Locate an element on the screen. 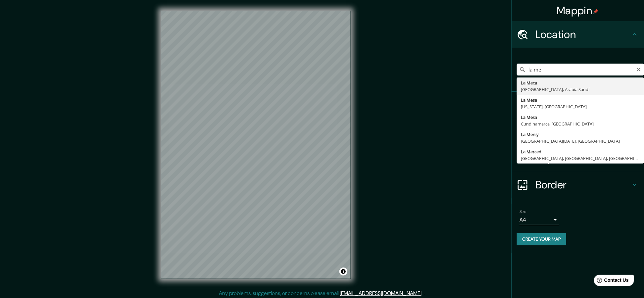  input: Pick your city or area is located at coordinates (581, 69).